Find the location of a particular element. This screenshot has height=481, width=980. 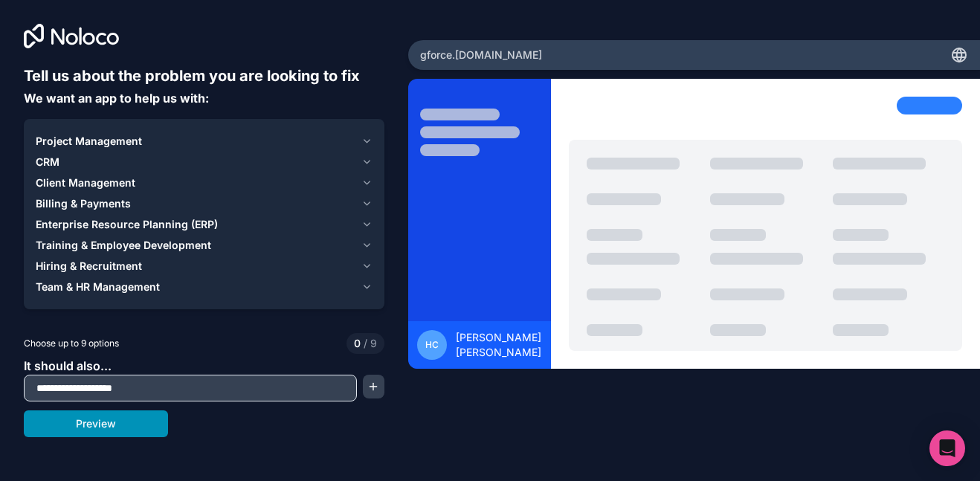

button: CRM is located at coordinates (204, 162).